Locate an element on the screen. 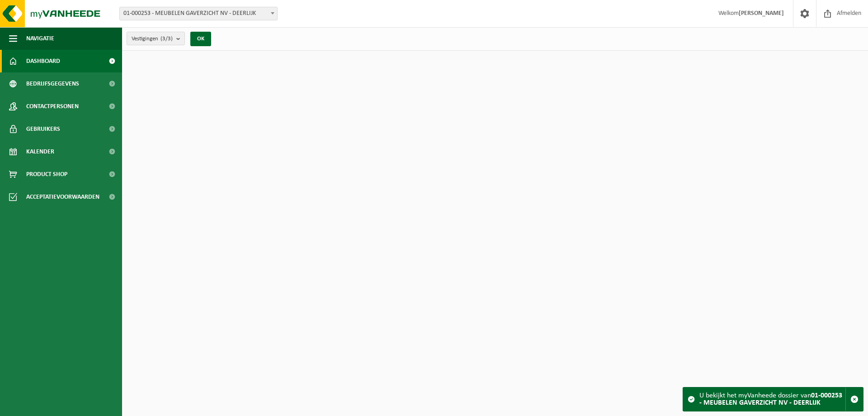  button: OK is located at coordinates (201, 39).